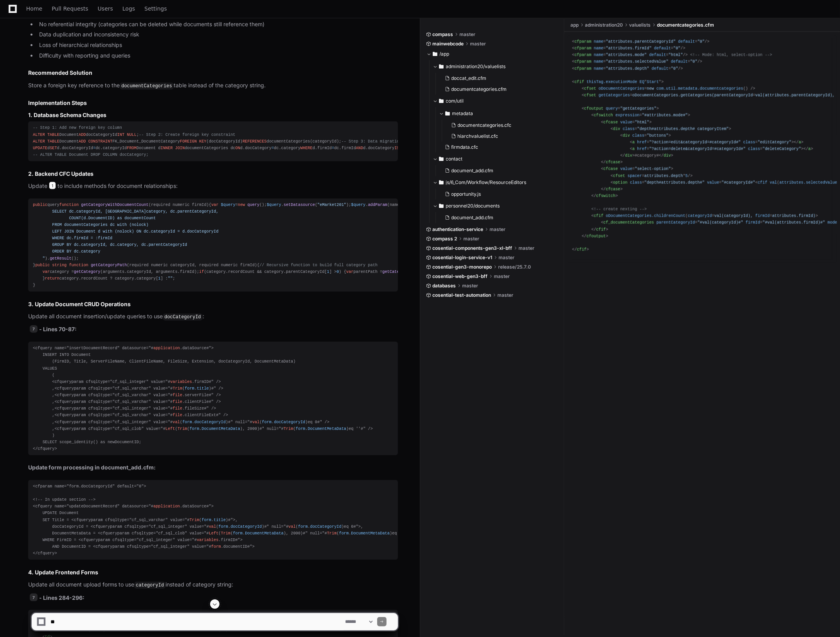 The height and width of the screenshot is (637, 840). What do you see at coordinates (635, 176) in the screenshot?
I see `span: spacer` at bounding box center [635, 176].